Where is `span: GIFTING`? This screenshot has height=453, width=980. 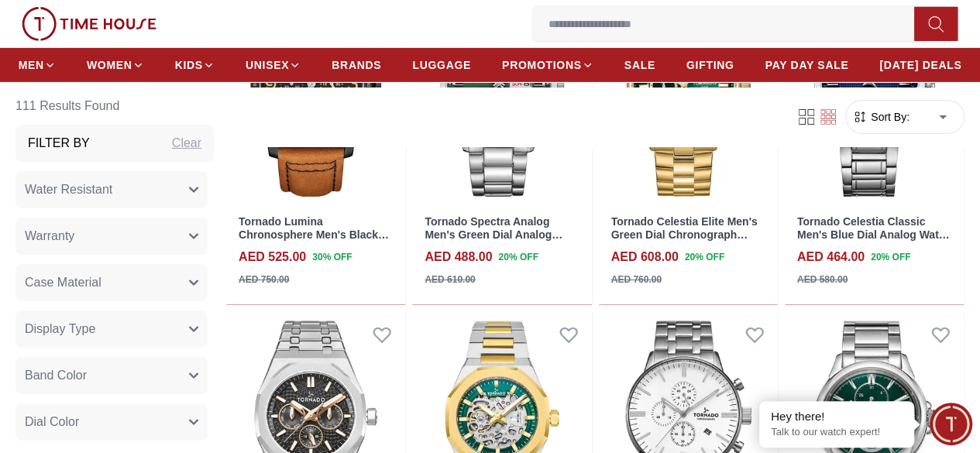
span: GIFTING is located at coordinates (711, 65).